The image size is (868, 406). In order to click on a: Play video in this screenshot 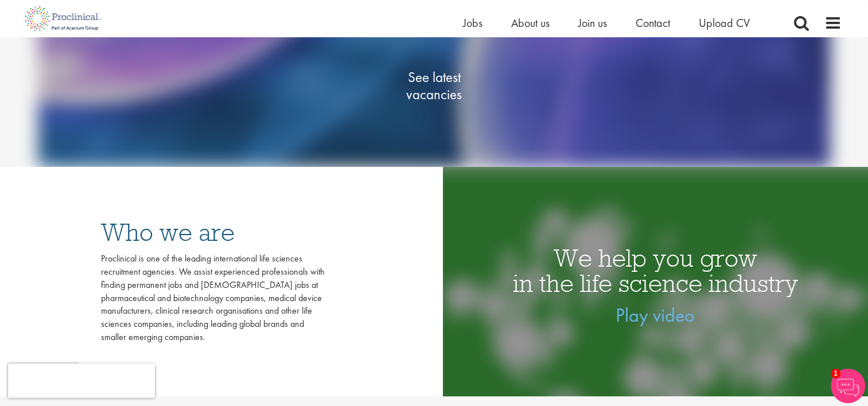, I will do `click(655, 315)`.